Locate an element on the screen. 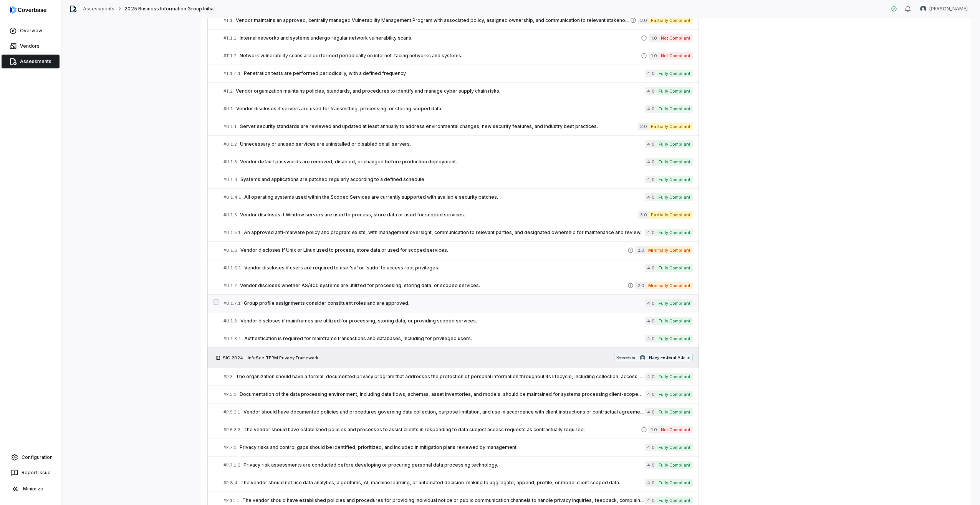 The height and width of the screenshot is (505, 980). span: Internal networks and systems undergo regular network vulnerability scans. is located at coordinates (440, 38).